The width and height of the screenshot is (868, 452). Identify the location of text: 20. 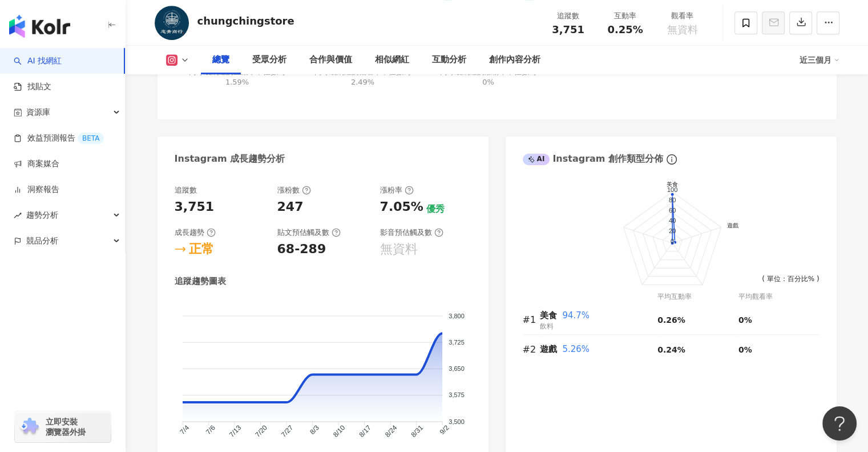
(672, 230).